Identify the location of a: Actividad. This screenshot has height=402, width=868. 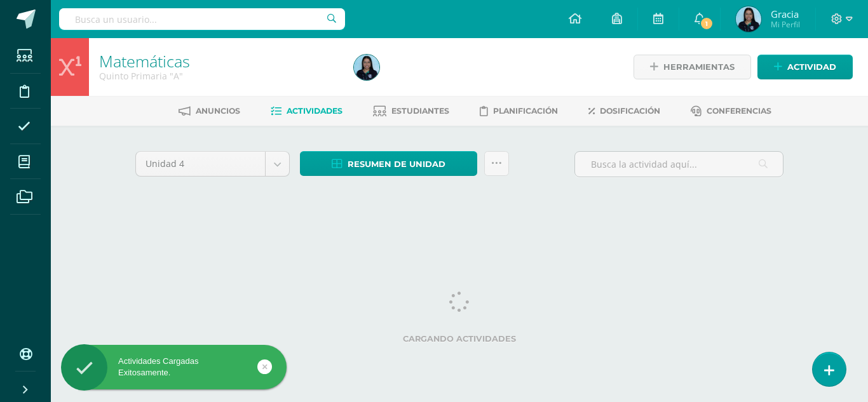
(805, 67).